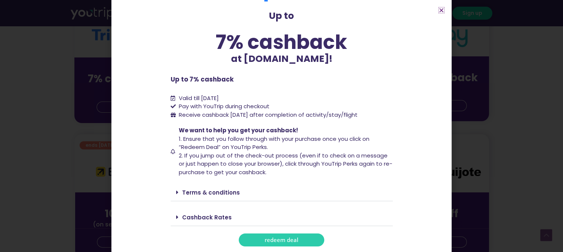 The image size is (563, 252). What do you see at coordinates (202, 79) in the screenshot?
I see `b: Up to 7% cashback` at bounding box center [202, 79].